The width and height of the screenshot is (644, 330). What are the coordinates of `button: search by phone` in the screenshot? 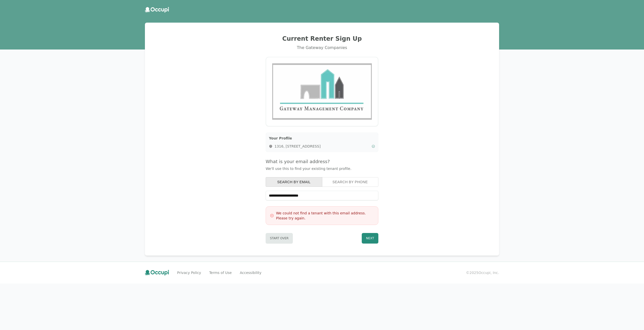 It's located at (350, 182).